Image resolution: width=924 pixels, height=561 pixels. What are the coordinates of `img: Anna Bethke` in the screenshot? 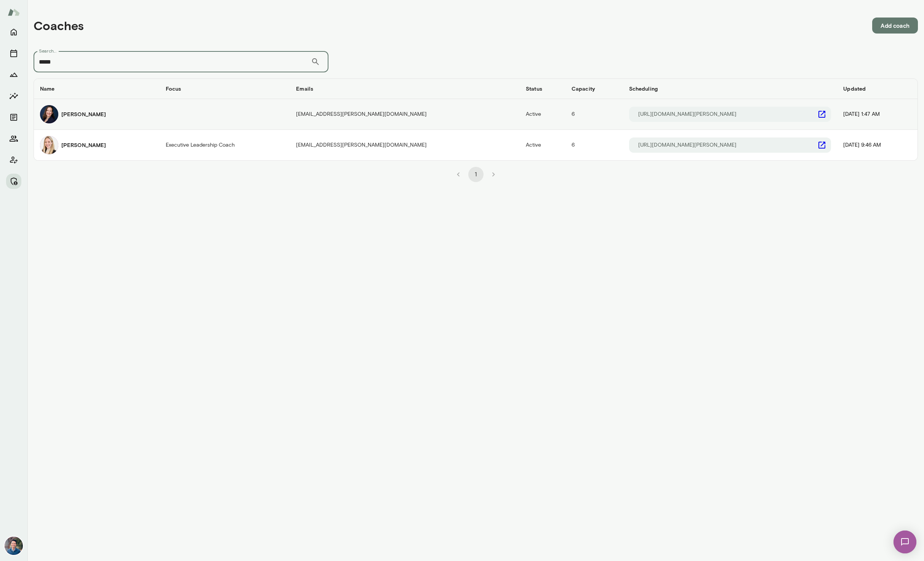 It's located at (49, 114).